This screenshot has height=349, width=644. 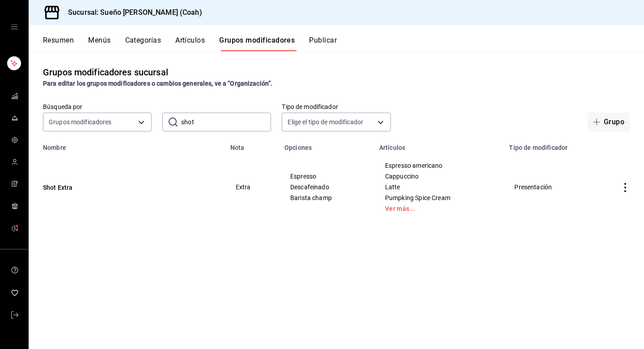 What do you see at coordinates (80, 122) in the screenshot?
I see `span: Grupos modificadores` at bounding box center [80, 122].